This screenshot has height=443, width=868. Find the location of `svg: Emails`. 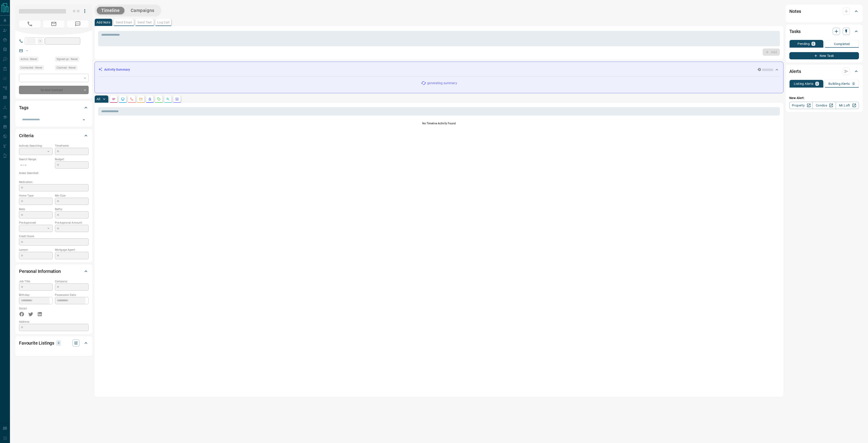

svg: Emails is located at coordinates (141, 99).